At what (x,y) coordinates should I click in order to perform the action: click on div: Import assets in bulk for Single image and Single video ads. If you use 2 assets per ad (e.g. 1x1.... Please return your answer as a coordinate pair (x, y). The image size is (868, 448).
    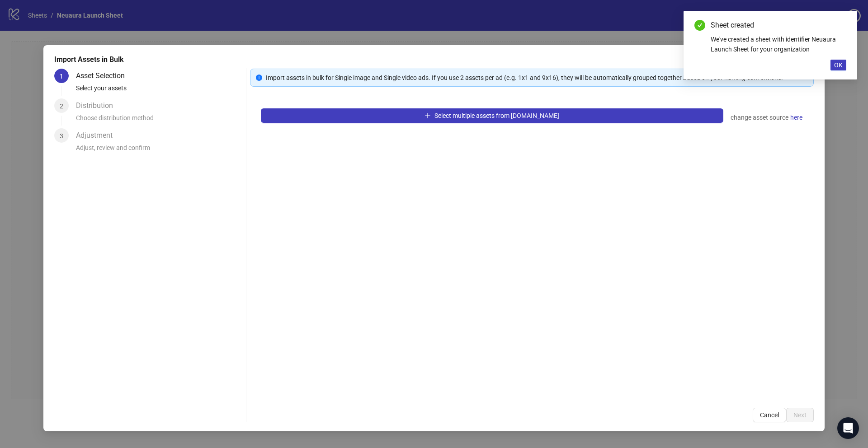
    Looking at the image, I should click on (537, 78).